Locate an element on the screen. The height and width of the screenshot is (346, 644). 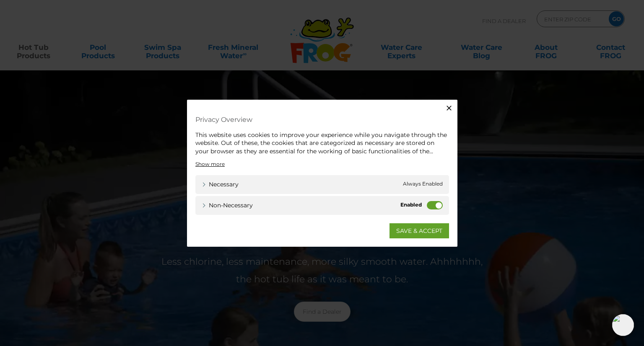
img: openIcon is located at coordinates (623, 325).